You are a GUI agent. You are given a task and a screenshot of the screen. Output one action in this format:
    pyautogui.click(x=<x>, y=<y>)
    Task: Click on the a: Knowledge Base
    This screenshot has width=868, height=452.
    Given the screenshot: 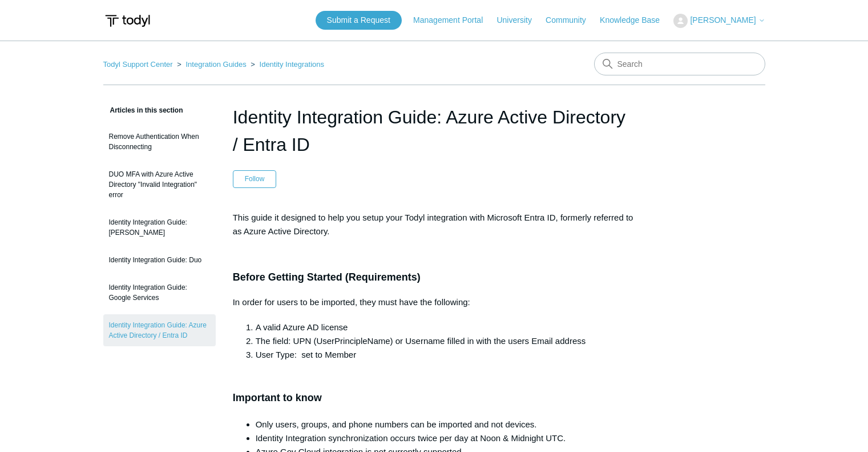 What is the action you would take?
    pyautogui.click(x=635, y=20)
    